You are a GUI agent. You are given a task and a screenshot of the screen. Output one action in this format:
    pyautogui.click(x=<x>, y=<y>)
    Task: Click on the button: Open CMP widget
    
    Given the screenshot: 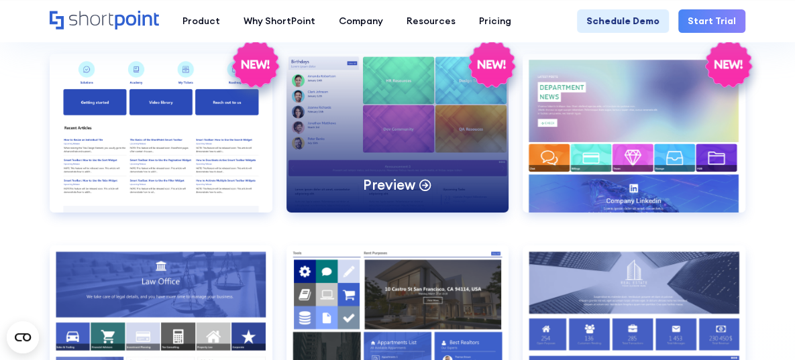 What is the action you would take?
    pyautogui.click(x=23, y=338)
    